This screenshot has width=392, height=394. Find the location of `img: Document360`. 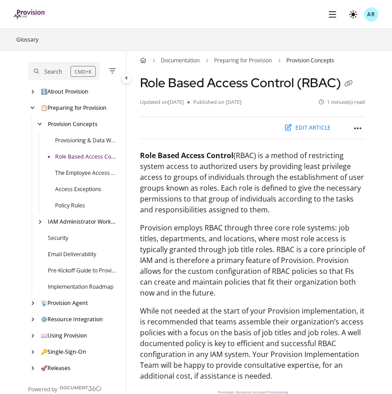

img: Document360 is located at coordinates (80, 389).